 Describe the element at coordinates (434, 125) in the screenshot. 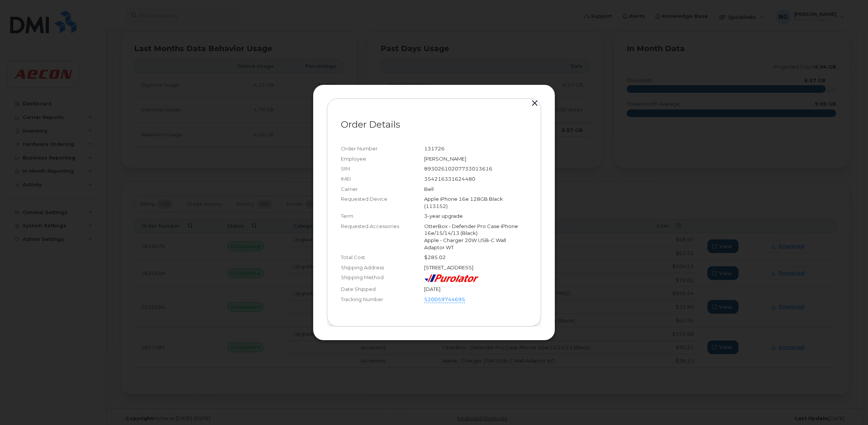

I see `p: Order Details` at that location.